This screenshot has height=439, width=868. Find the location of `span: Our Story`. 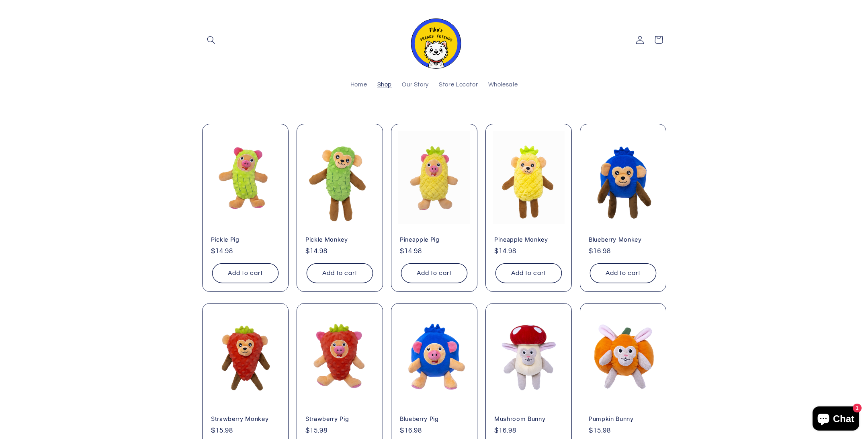

span: Our Story is located at coordinates (415, 85).